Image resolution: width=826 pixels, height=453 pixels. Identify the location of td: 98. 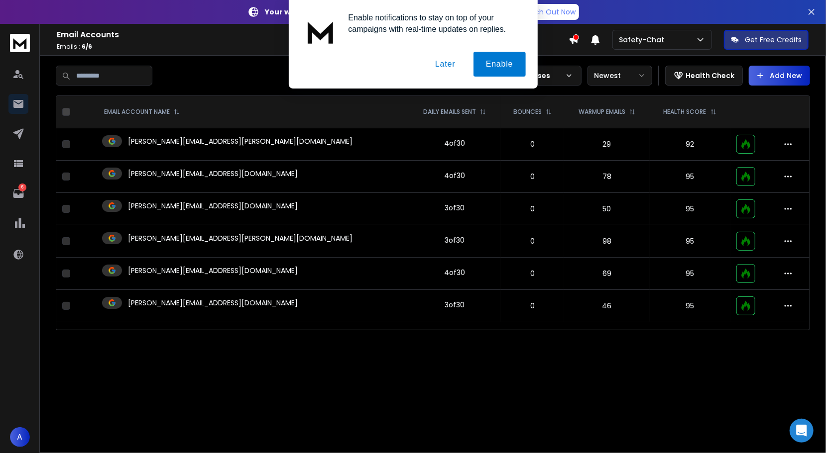
(606, 241).